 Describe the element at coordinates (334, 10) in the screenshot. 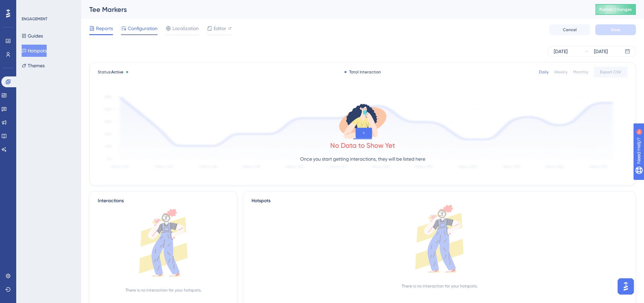

I see `div: Tee Markers` at that location.